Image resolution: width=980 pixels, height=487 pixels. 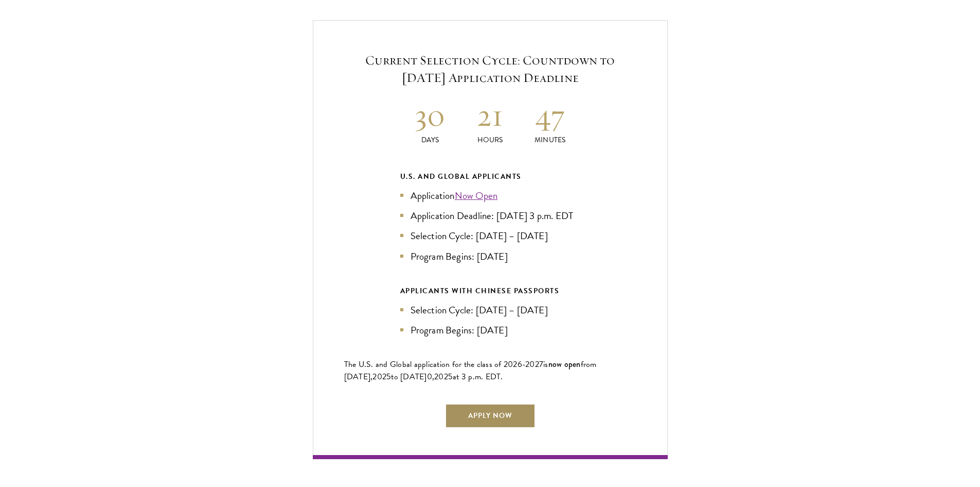 What do you see at coordinates (430, 140) in the screenshot?
I see `p: Days` at bounding box center [430, 140].